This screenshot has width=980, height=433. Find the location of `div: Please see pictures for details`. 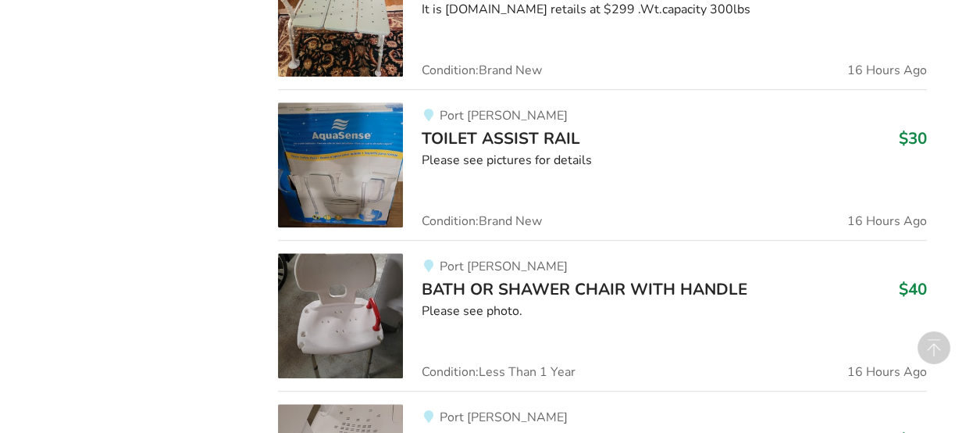

div: Please see pictures for details is located at coordinates (674, 161).